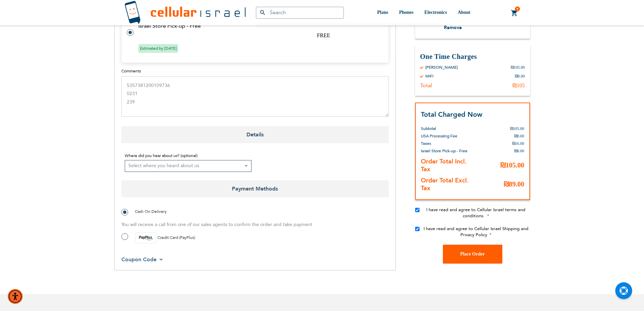  Describe the element at coordinates (518, 67) in the screenshot. I see `div: ₪105.00` at that location.